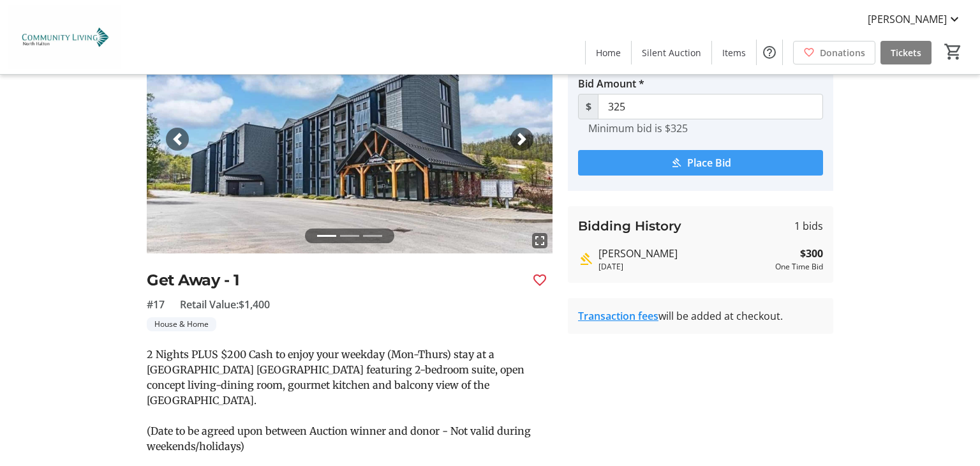 The height and width of the screenshot is (466, 980). What do you see at coordinates (734, 53) in the screenshot?
I see `a: Items` at bounding box center [734, 53].